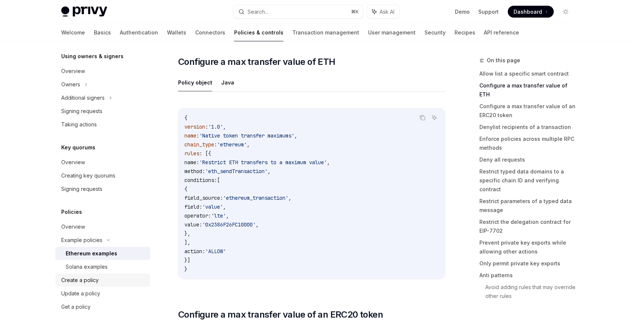 This screenshot has height=328, width=633. Describe the element at coordinates (232, 145) in the screenshot. I see `span: 'ethereum'` at that location.